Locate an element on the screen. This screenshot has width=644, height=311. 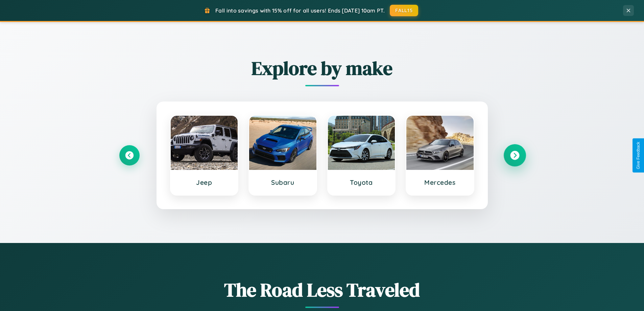
div: Give Feedback is located at coordinates (638, 156).